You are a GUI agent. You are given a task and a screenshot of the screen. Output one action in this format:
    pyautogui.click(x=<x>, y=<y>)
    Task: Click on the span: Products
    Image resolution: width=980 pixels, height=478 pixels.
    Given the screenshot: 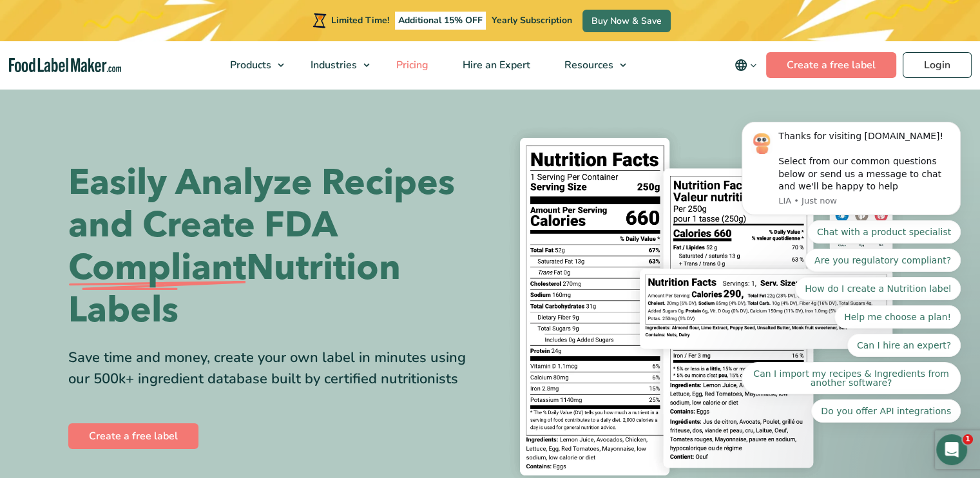 What is the action you would take?
    pyautogui.click(x=249, y=65)
    